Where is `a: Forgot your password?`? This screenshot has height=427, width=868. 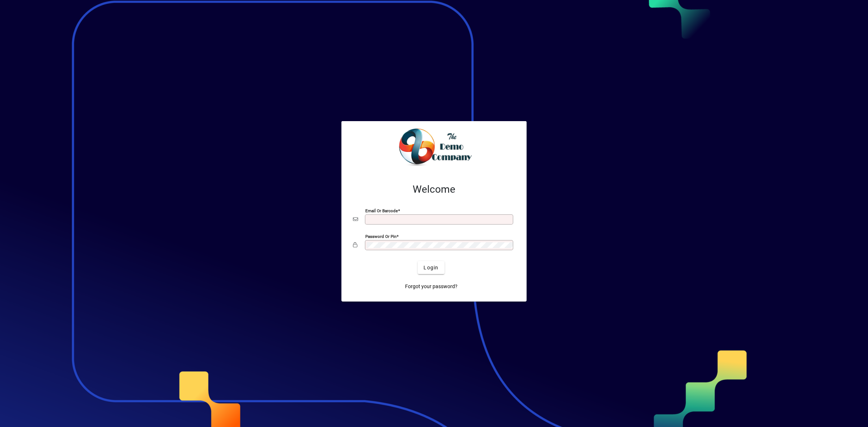 a: Forgot your password? is located at coordinates (432, 286).